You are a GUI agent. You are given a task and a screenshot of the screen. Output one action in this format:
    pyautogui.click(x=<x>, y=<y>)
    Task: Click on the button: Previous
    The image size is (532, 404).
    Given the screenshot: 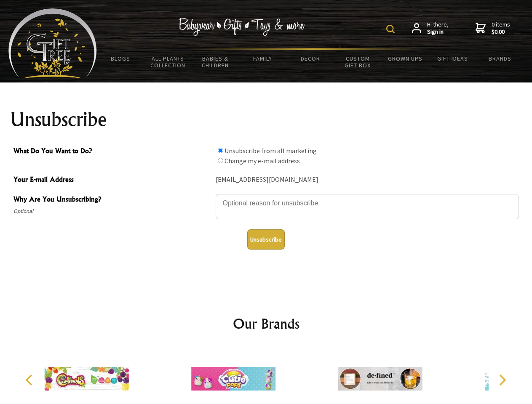 What is the action you would take?
    pyautogui.click(x=30, y=380)
    